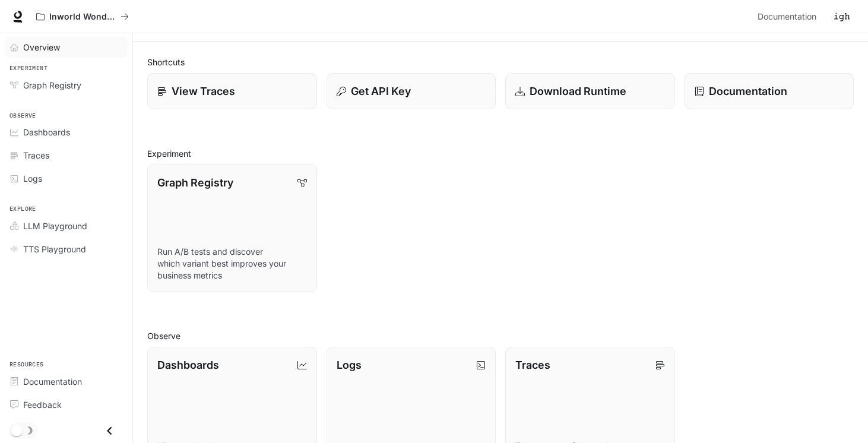  Describe the element at coordinates (17, 430) in the screenshot. I see `span: Dark mode toggle` at that location.